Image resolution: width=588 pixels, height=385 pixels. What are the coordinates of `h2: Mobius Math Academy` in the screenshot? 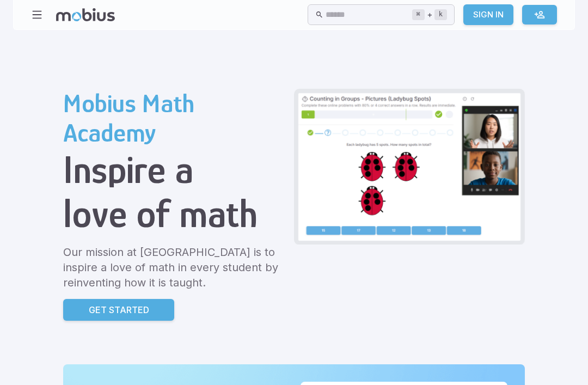 It's located at (174, 118).